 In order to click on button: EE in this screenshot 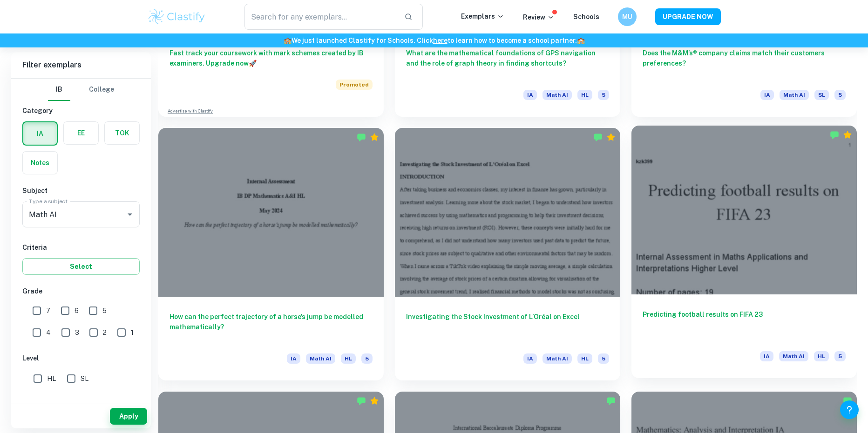, I will do `click(81, 133)`.